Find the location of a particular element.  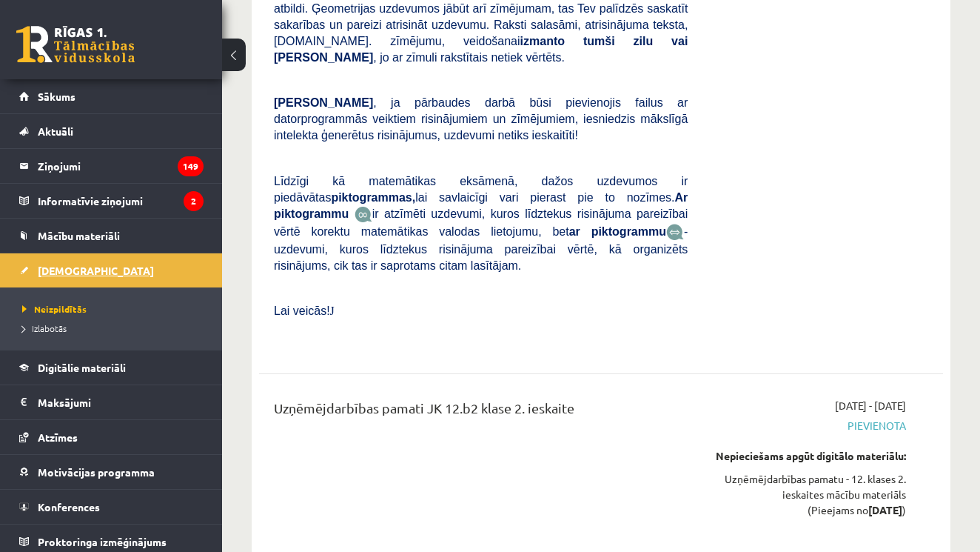

span: ir atzīmēti uzdevumi, kuros līdztekus risinājuma pareizībai vērtē korektu matemātikas valodas lie... is located at coordinates (480, 223).